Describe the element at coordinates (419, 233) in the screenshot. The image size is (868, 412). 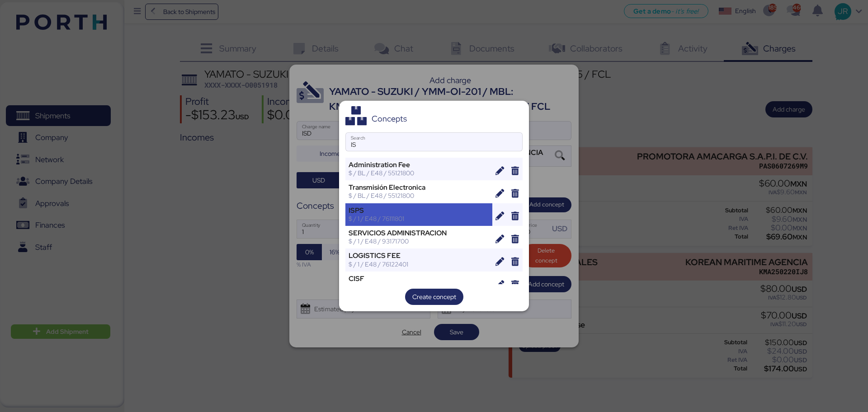
I see `div: SERVICIOS ADMINISTRACION` at that location.